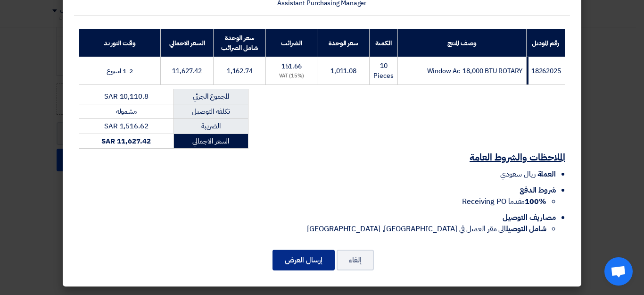  I want to click on span: SAR 1,516.62, so click(126, 126).